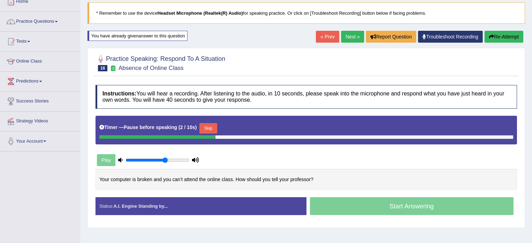 This screenshot has width=532, height=243. What do you see at coordinates (391, 37) in the screenshot?
I see `button: Report Question` at bounding box center [391, 37].